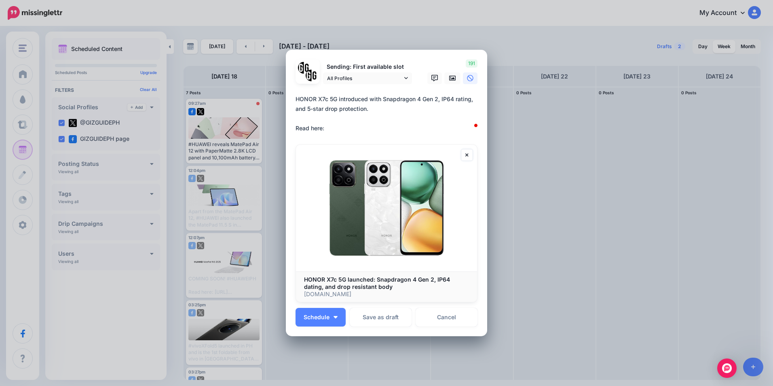  Describe the element at coordinates (389, 114) in the screenshot. I see `textarea: To enrich screen reader interactions, please activate Accessibility in Grammarly extension settings` at that location.